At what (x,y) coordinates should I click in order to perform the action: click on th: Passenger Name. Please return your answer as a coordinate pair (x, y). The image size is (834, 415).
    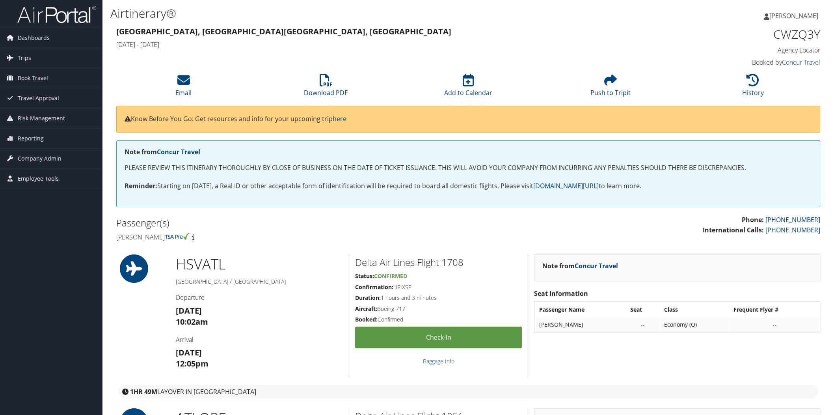
    Looking at the image, I should click on (580, 310).